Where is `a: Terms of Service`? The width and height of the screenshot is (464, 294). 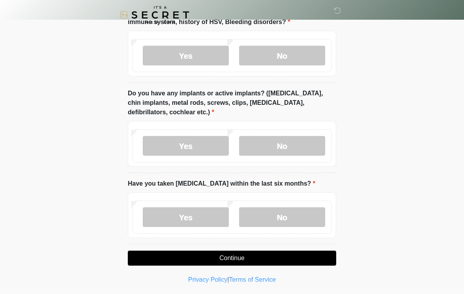 a: Terms of Service is located at coordinates (252, 279).